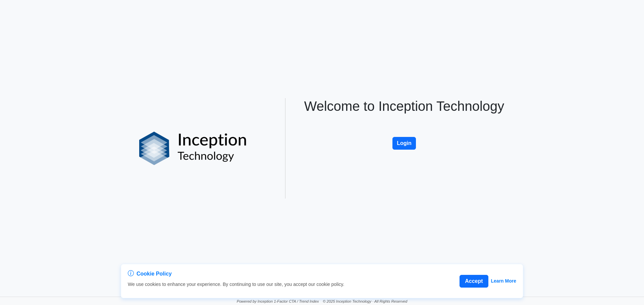  Describe the element at coordinates (404, 133) in the screenshot. I see `a: Login` at that location.